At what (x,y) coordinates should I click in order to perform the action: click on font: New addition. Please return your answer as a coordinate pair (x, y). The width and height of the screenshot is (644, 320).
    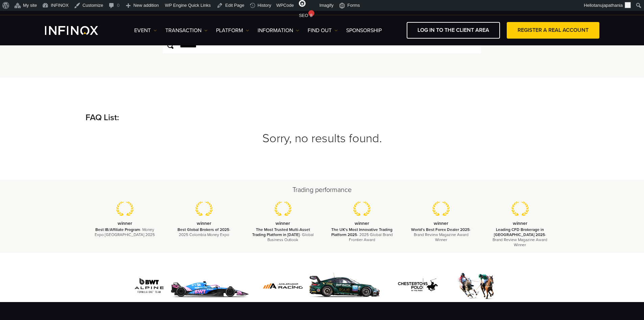
    Looking at the image, I should click on (146, 5).